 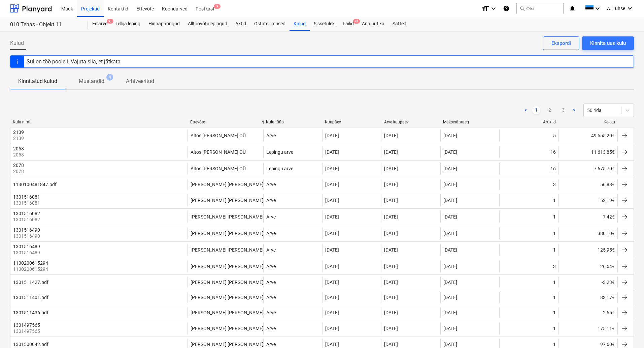 What do you see at coordinates (18, 132) in the screenshot?
I see `div: 2139` at bounding box center [18, 132].